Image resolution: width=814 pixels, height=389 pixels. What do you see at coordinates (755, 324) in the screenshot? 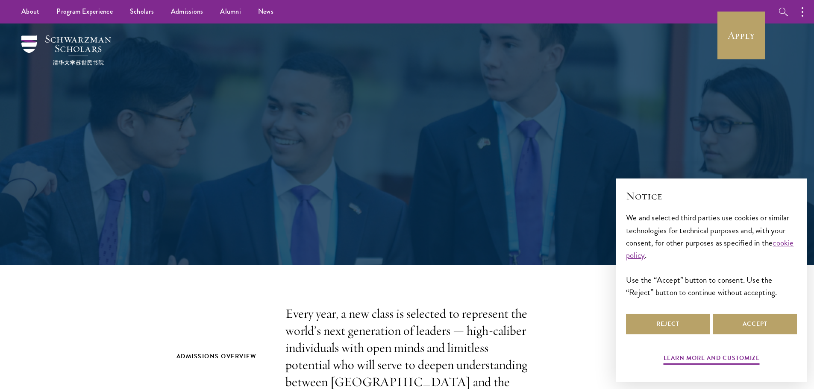
I see `button: Accept` at bounding box center [755, 324].